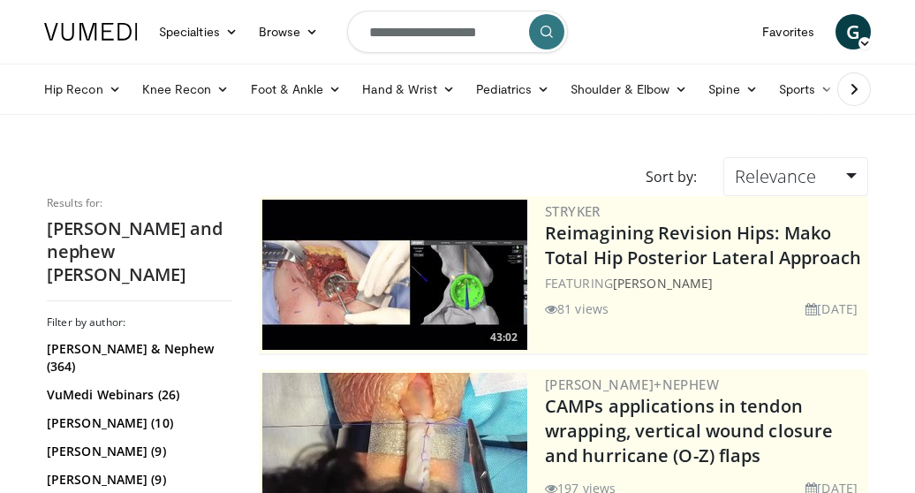  I want to click on a: Relevance, so click(795, 177).